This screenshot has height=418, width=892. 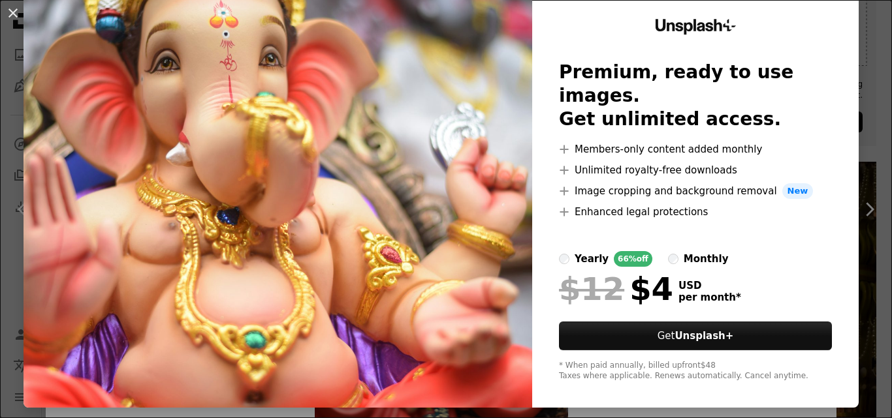 I want to click on span: per month *, so click(x=710, y=298).